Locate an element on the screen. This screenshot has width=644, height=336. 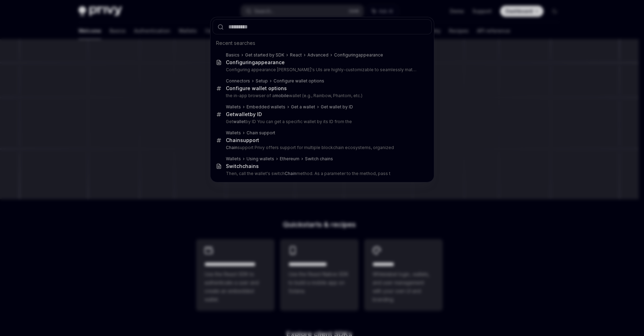
div: Switch s is located at coordinates (242, 166).